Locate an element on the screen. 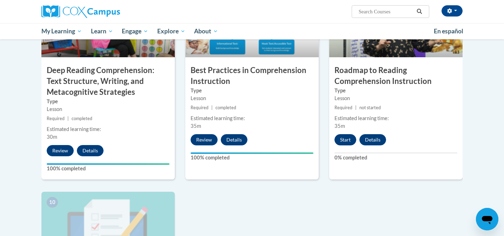 The image size is (504, 236). input: Search Courses is located at coordinates (386, 12).